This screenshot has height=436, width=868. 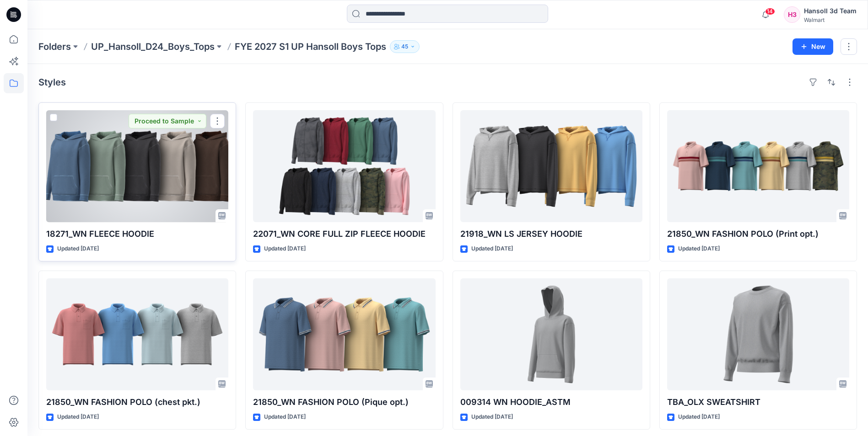 What do you see at coordinates (54, 47) in the screenshot?
I see `p: Folders` at bounding box center [54, 47].